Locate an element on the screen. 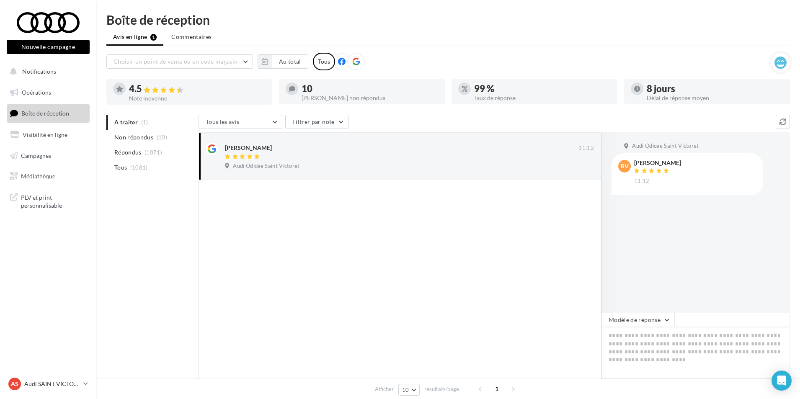 The height and width of the screenshot is (399, 800). span: Tous les avis is located at coordinates (222, 121).